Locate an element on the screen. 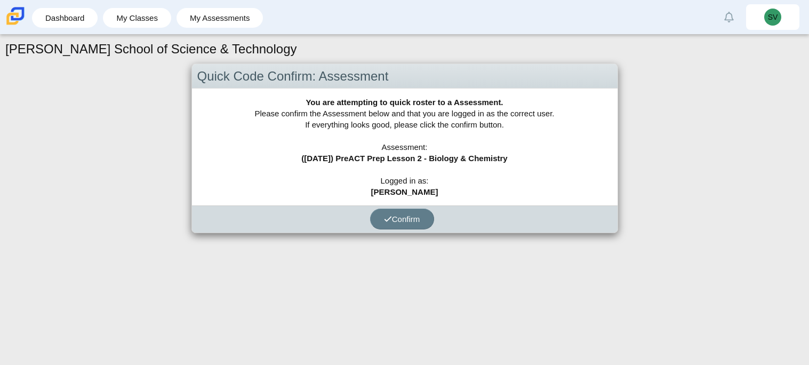 The height and width of the screenshot is (365, 809). a: My Assessments is located at coordinates (220, 18).